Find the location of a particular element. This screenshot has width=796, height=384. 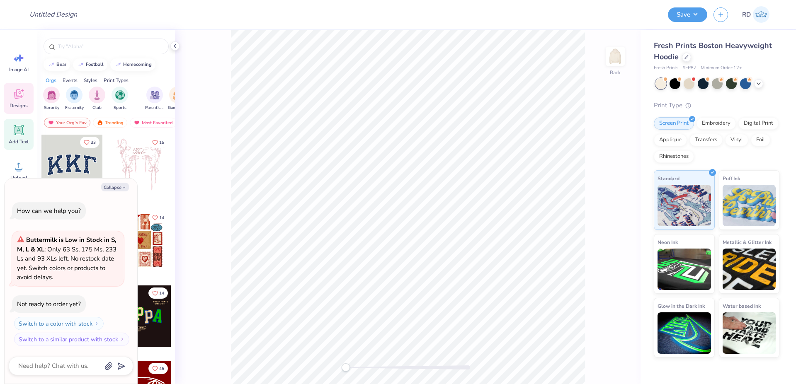

button: Switch to a similar product with stock is located at coordinates (72, 339).